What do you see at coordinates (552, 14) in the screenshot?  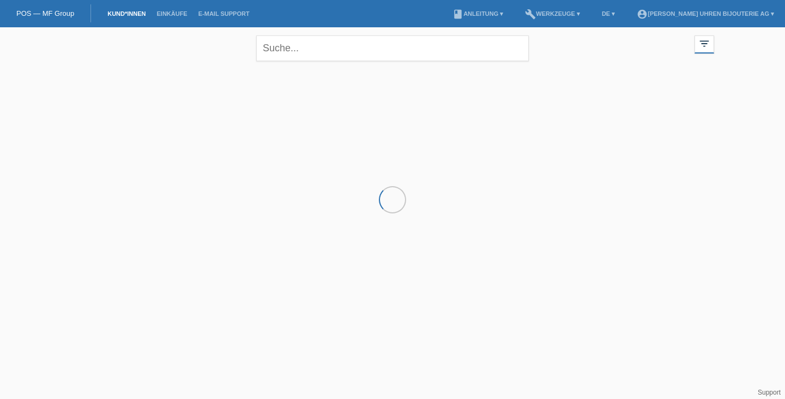 I see `a: buildWerkzeuge ▾` at bounding box center [552, 14].